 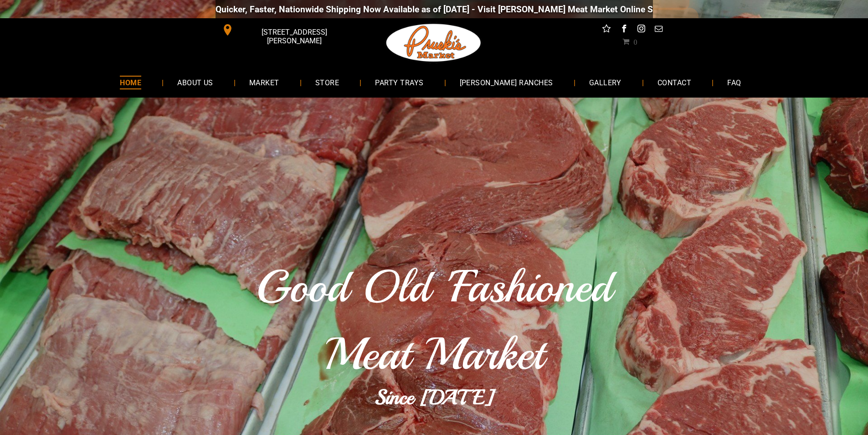 What do you see at coordinates (734, 82) in the screenshot?
I see `a: FAQ` at bounding box center [734, 82].